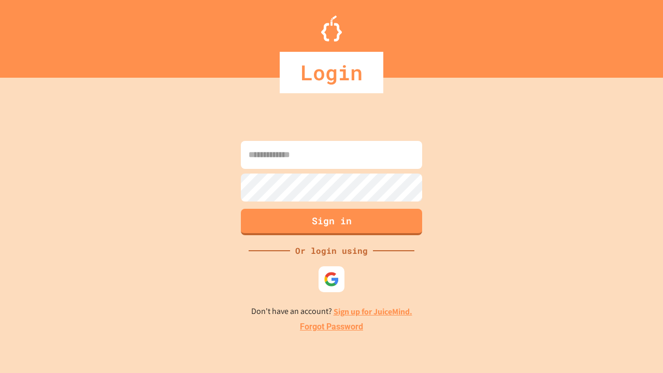  Describe the element at coordinates (332, 222) in the screenshot. I see `button: Sign in` at that location.